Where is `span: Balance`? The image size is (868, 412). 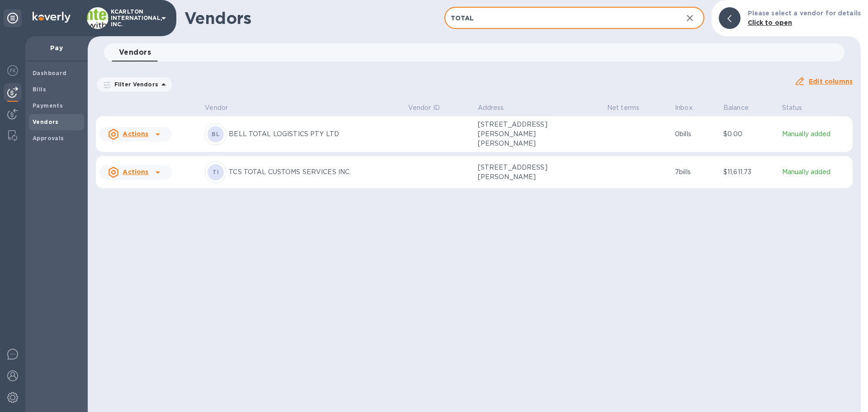 span: Balance is located at coordinates (742, 108).